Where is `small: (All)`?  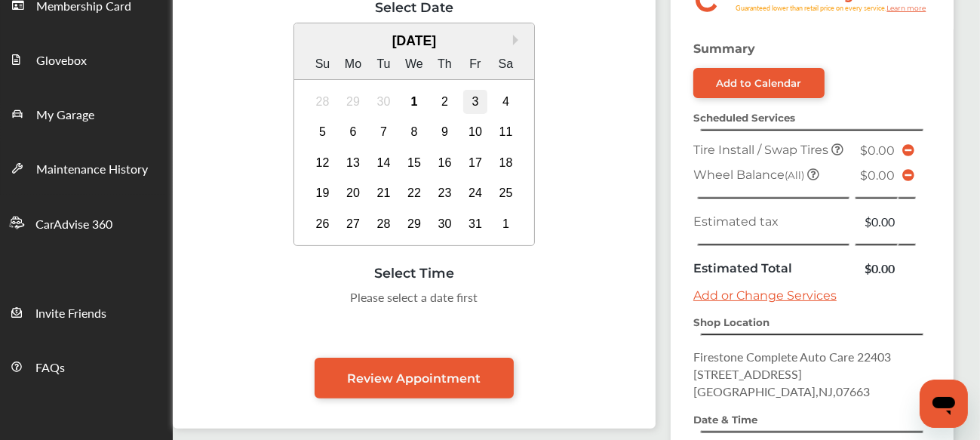 small: (All) is located at coordinates (794, 175).